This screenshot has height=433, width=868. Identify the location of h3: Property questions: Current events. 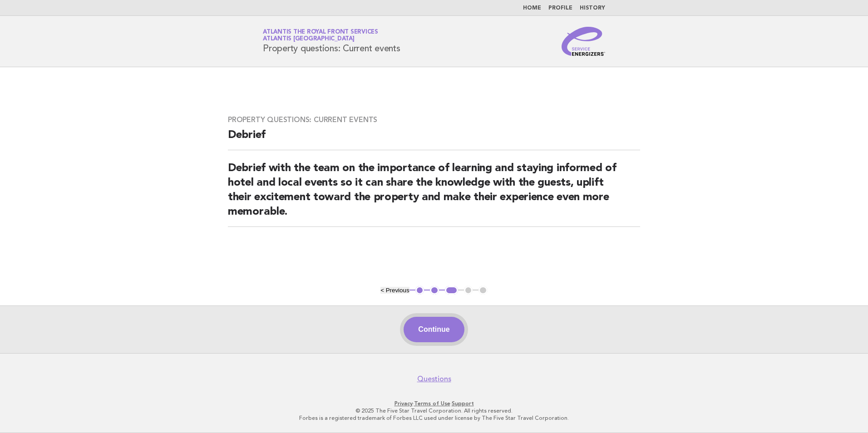
(434, 119).